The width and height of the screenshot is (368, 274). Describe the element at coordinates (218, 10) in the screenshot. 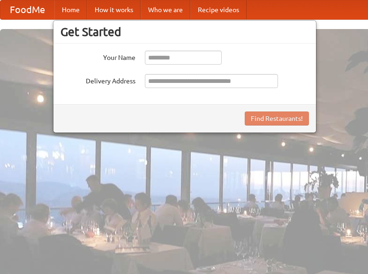

I see `a: Recipe videos` at that location.